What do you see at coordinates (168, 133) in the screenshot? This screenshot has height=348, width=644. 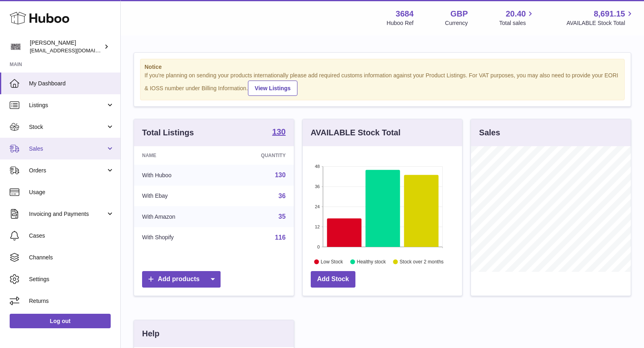 I see `h3: Total Listings` at bounding box center [168, 133].